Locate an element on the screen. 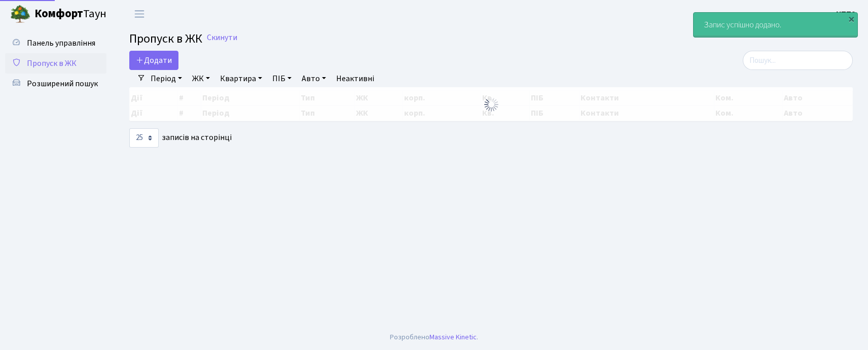 The image size is (868, 350). a: Додати is located at coordinates (154, 60).